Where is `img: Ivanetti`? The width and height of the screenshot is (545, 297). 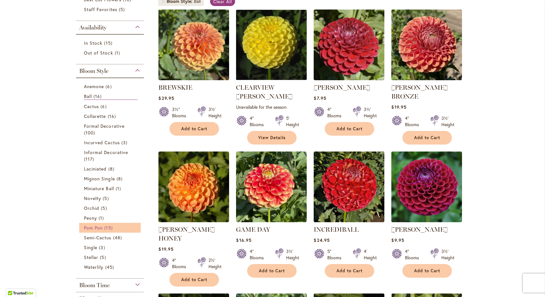
img: Ivanetti is located at coordinates (427, 187).